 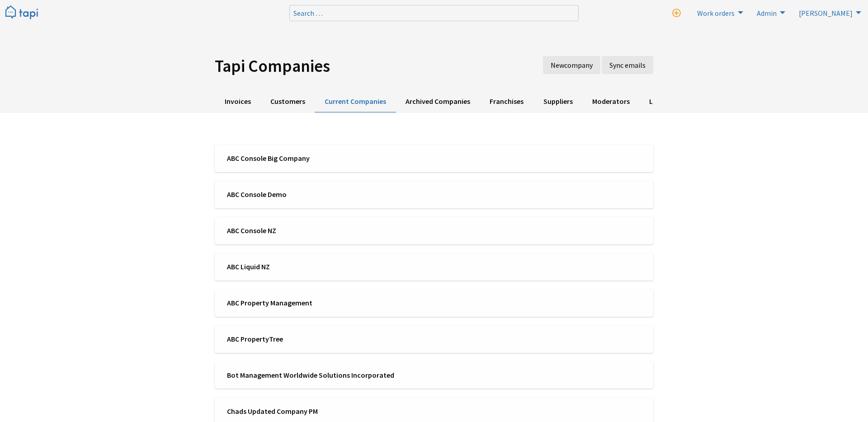 What do you see at coordinates (438, 102) in the screenshot?
I see `a: Archived Companies` at bounding box center [438, 102].